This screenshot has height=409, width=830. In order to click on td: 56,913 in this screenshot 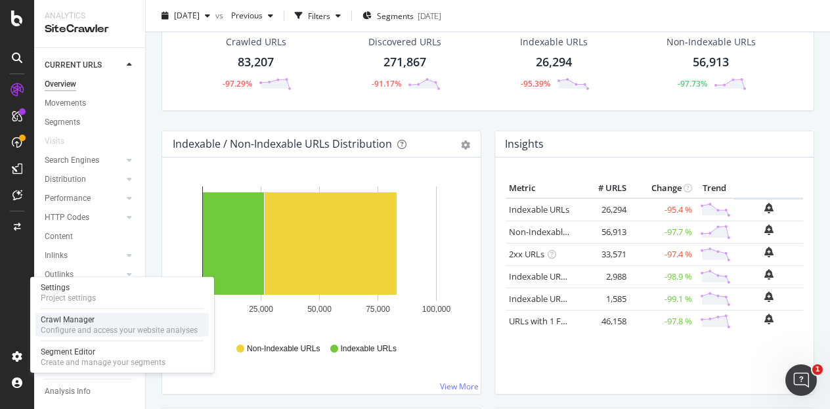, I will do `click(604, 232)`.